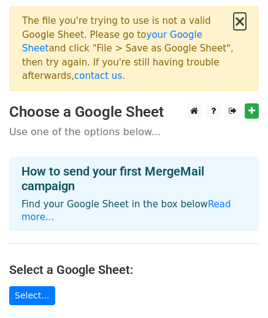 The height and width of the screenshot is (318, 268). I want to click on h3: Choose a Google Sheet, so click(133, 112).